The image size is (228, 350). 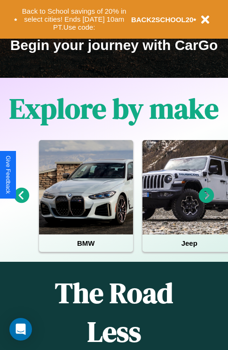 I want to click on div: Give Feedback, so click(x=8, y=174).